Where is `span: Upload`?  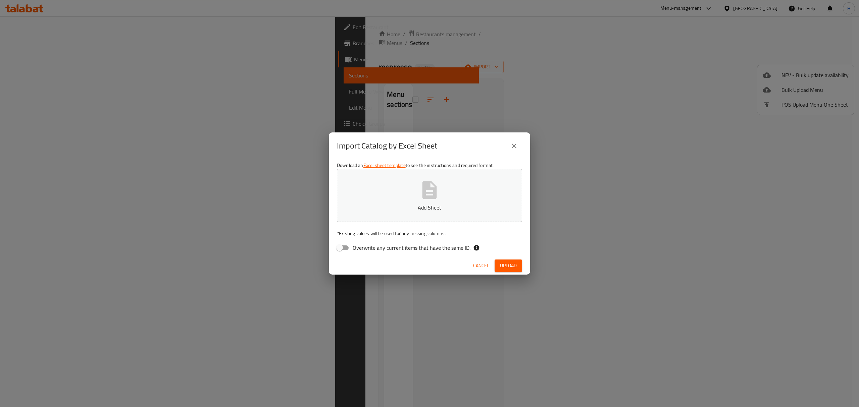 span: Upload is located at coordinates (508, 266).